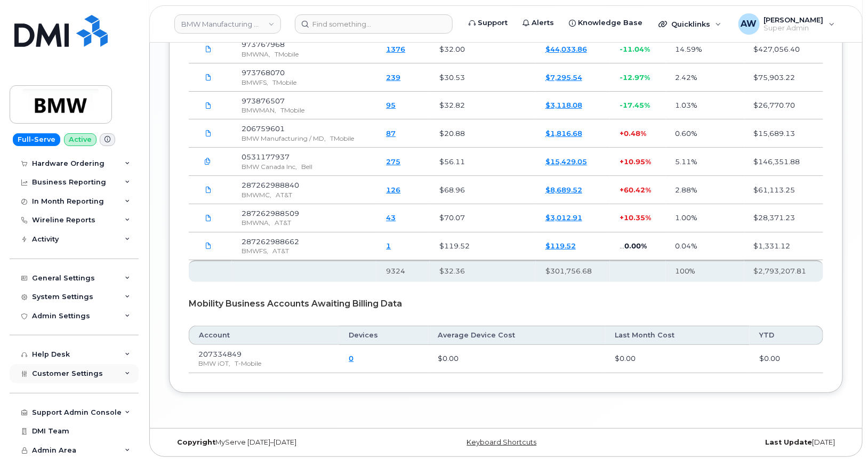 The image size is (868, 459). What do you see at coordinates (635, 105) in the screenshot?
I see `span: -17.45%` at bounding box center [635, 105].